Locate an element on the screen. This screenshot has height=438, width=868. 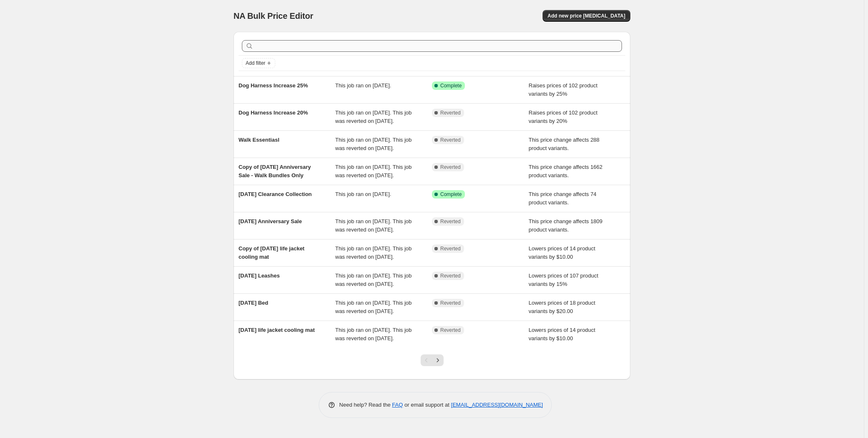
span: Dog Harness Increase 20% is located at coordinates (273, 112).